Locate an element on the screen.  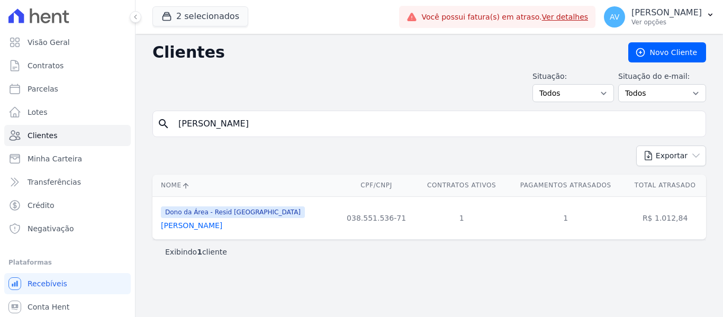
th: Total Atrasado is located at coordinates (665, 185).